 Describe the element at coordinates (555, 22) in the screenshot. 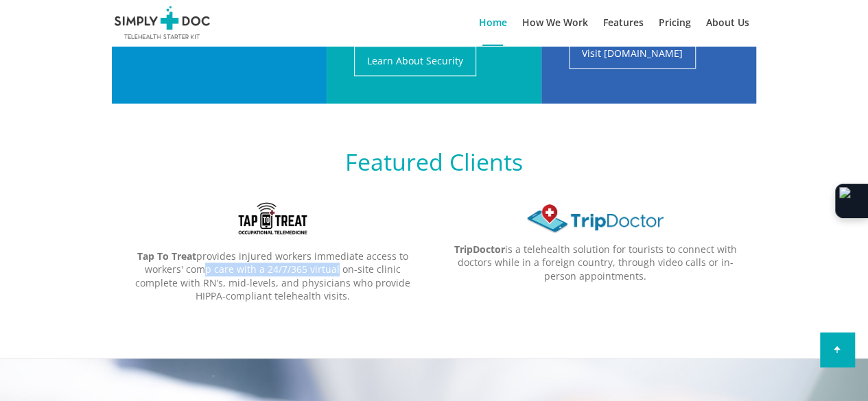

I see `span: How We Work` at that location.